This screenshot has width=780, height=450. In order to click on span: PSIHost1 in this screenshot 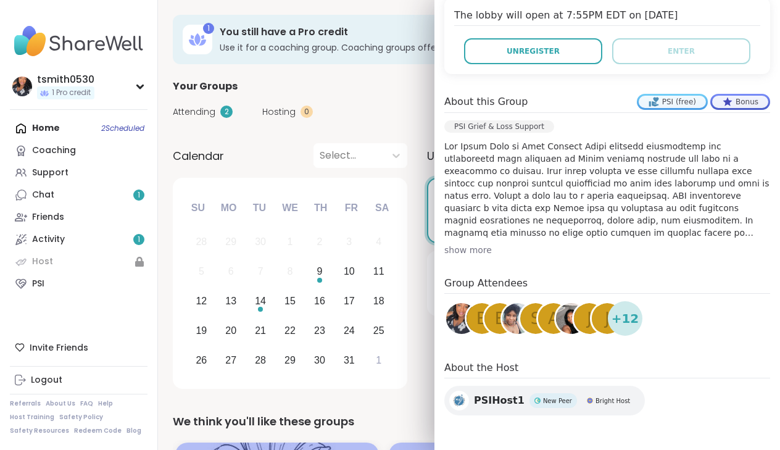, I will do `click(499, 400)`.